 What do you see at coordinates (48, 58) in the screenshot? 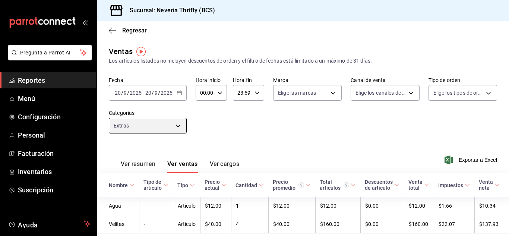
I see `a: Pregunta a Parrot AI` at bounding box center [48, 58].